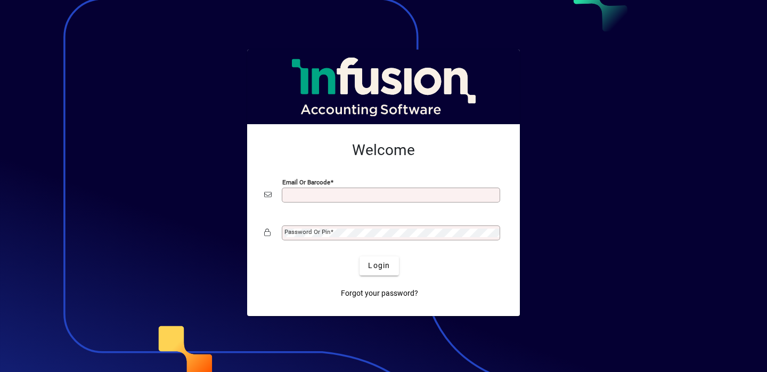  What do you see at coordinates (383, 150) in the screenshot?
I see `h2: Welcome` at bounding box center [383, 150].